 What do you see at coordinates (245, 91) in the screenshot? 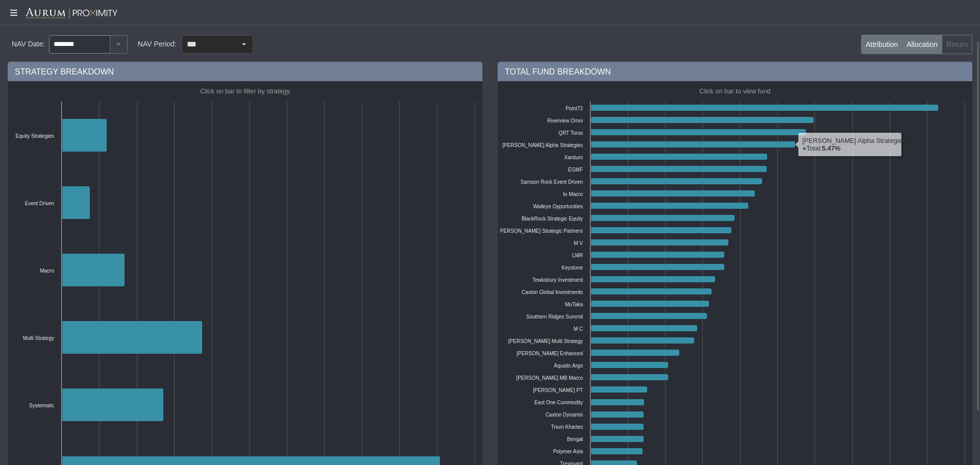
I see `text: Click on bar to filter by strategy` at bounding box center [245, 91].